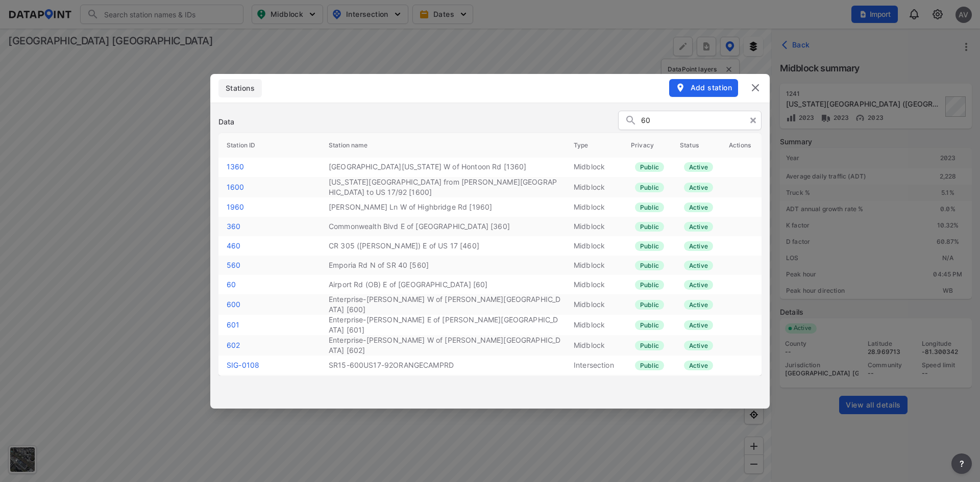 The width and height of the screenshot is (980, 482). Describe the element at coordinates (741, 145) in the screenshot. I see `th: Actions` at that location.